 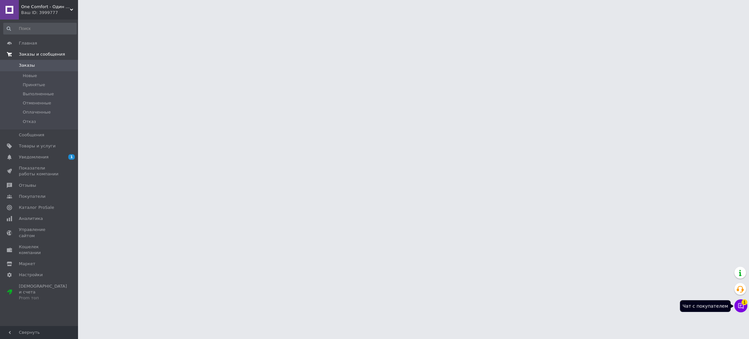 I want to click on span: Маркет, so click(x=27, y=264).